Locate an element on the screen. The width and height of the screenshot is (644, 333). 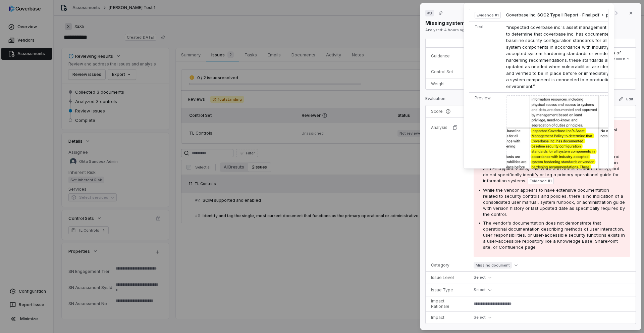
button: Edit is located at coordinates (626, 99).